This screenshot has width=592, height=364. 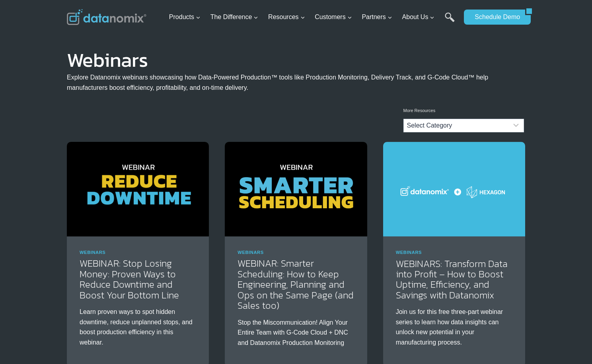 What do you see at coordinates (295, 189) in the screenshot?
I see `a: Smarter Scheduling: How To Keep Engineering, Planning and Ops on the Same Page` at bounding box center [295, 189].